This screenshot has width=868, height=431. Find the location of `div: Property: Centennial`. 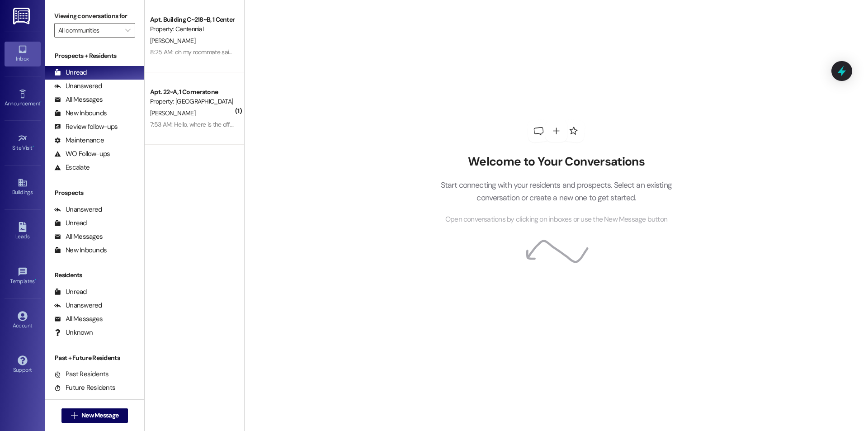

div: Property: Centennial is located at coordinates (192, 29).